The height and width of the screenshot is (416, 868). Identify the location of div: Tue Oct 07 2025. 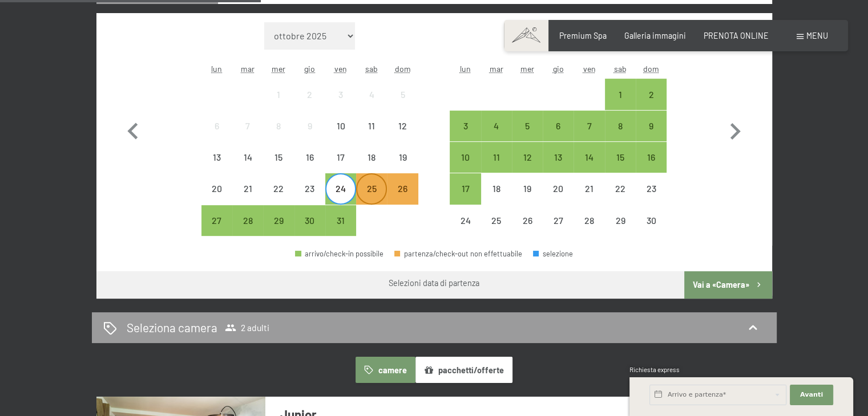
(248, 126).